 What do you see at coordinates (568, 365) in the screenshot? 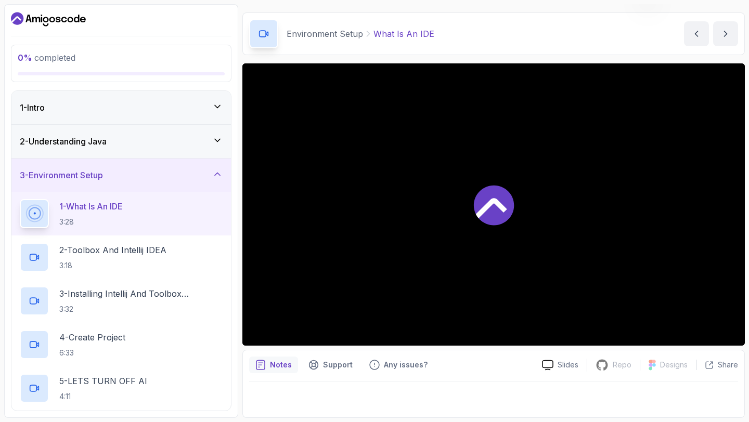
I see `p: Slides` at bounding box center [568, 365].